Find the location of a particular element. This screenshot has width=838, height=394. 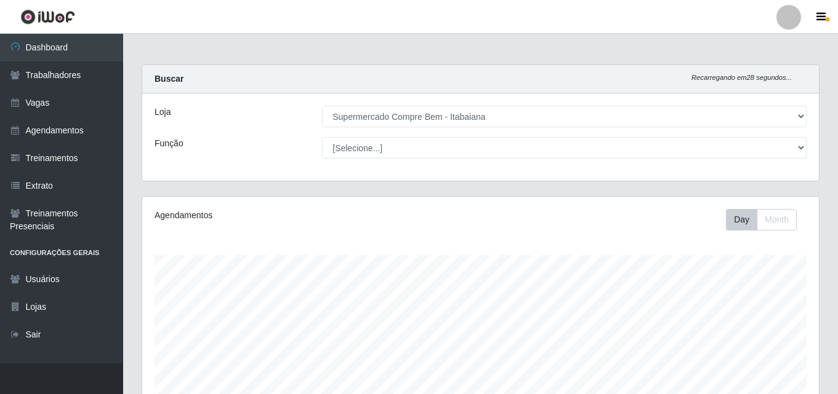

i: Recarregando em 28 segundos... is located at coordinates (741, 78).